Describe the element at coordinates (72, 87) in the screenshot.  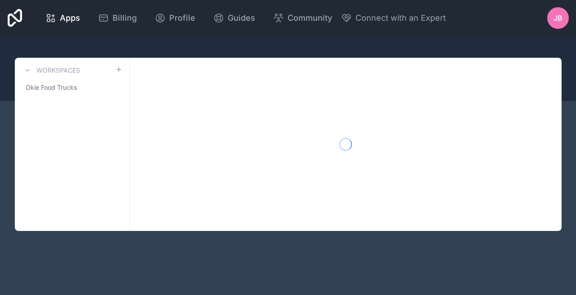
I see `a: Okie Food Trucks` at that location.